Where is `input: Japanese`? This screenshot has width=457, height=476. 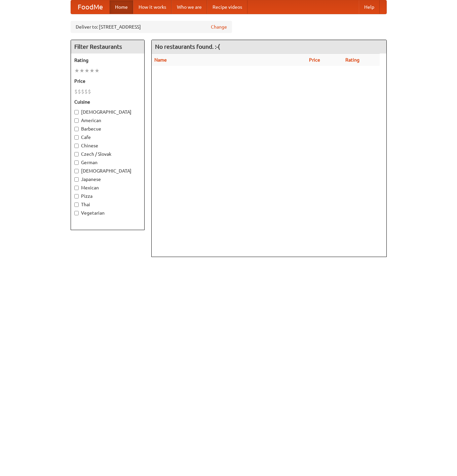 input: Japanese is located at coordinates (76, 179).